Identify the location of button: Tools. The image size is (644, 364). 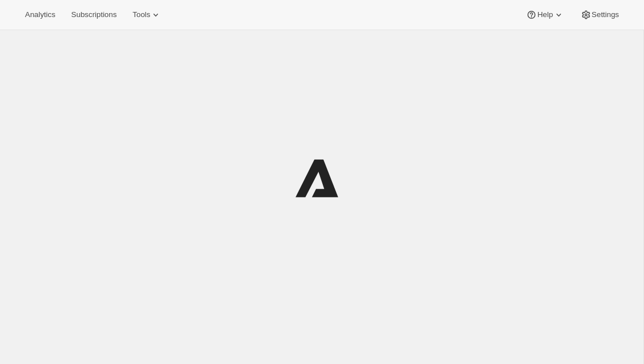
(147, 15).